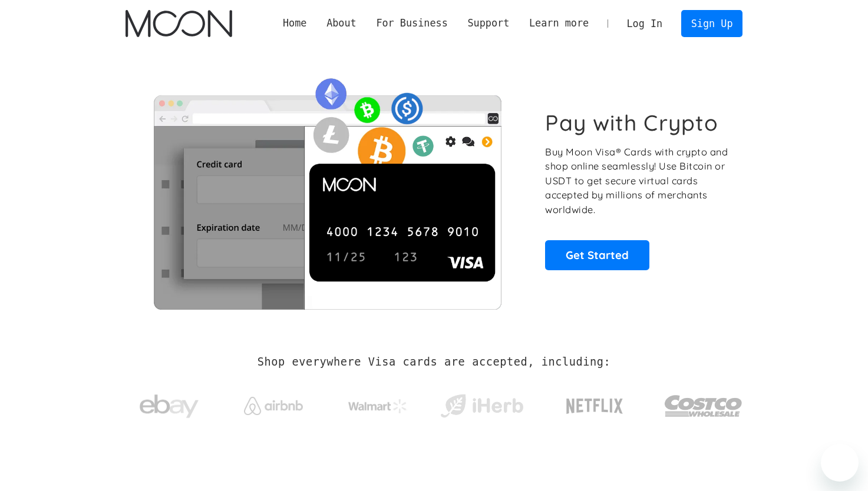  What do you see at coordinates (632, 122) in the screenshot?
I see `h1: Pay with Crypto` at bounding box center [632, 122].